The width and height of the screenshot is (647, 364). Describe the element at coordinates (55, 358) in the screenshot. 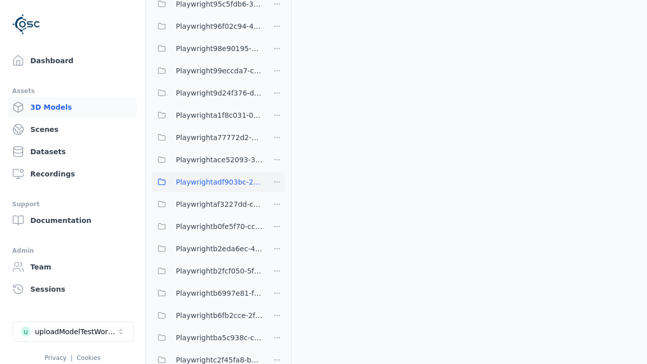

I see `a: Privacy` at that location.